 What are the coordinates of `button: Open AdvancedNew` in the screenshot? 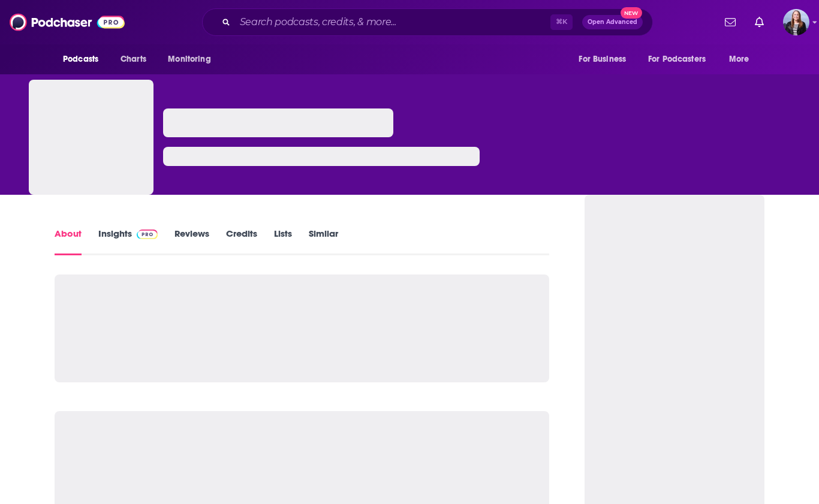 It's located at (612, 22).